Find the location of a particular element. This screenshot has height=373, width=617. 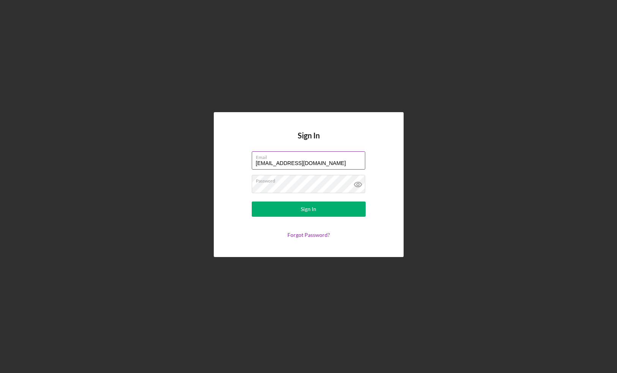

div: Sign In is located at coordinates (308, 209).